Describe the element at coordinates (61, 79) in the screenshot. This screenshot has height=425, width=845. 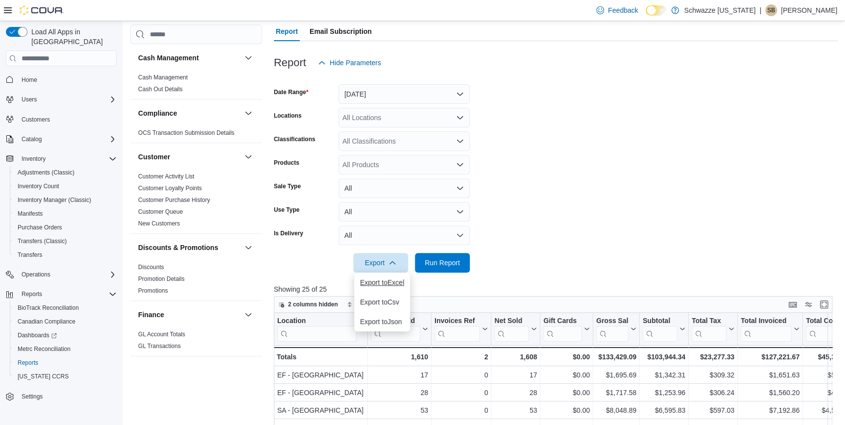
I see `button: Home` at that location.